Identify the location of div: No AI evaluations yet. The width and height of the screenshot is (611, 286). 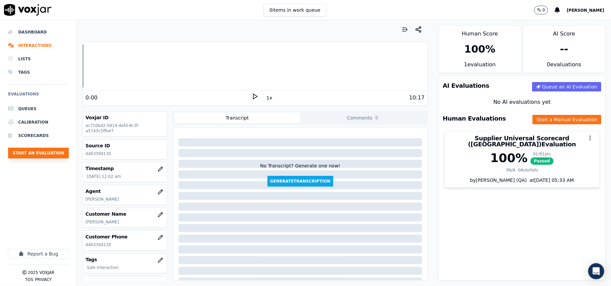
(522, 102).